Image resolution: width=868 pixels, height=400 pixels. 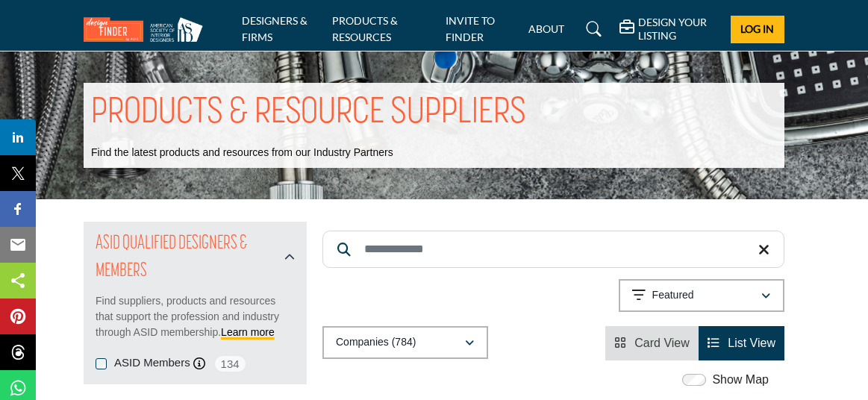 I want to click on button: Featured, so click(x=701, y=296).